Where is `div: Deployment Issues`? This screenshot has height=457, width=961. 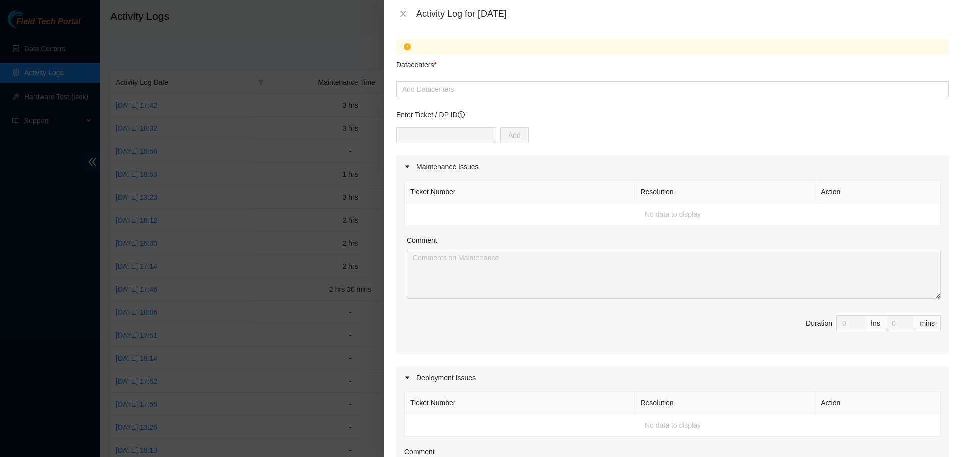 div: Deployment Issues is located at coordinates (672, 378).